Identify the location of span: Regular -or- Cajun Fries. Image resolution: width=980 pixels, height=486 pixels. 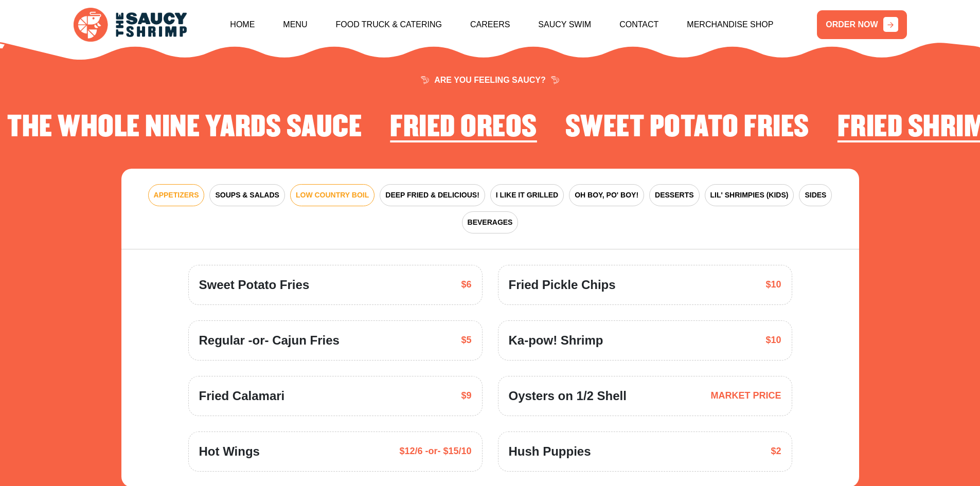
(269, 341).